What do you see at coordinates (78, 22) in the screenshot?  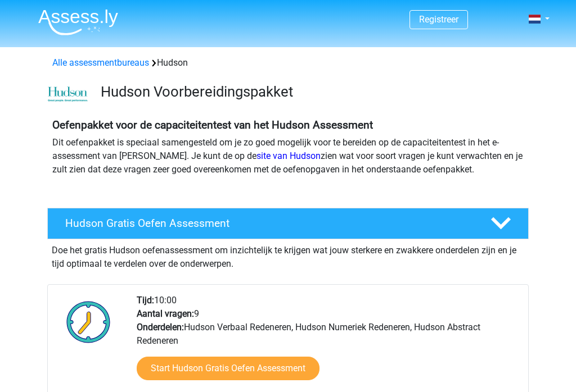 I see `img: Assessly` at bounding box center [78, 22].